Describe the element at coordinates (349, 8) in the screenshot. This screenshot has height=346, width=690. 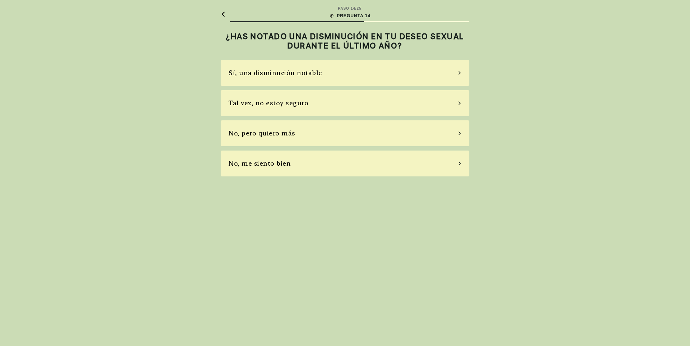
I see `div: PASO 14 / 25` at that location.